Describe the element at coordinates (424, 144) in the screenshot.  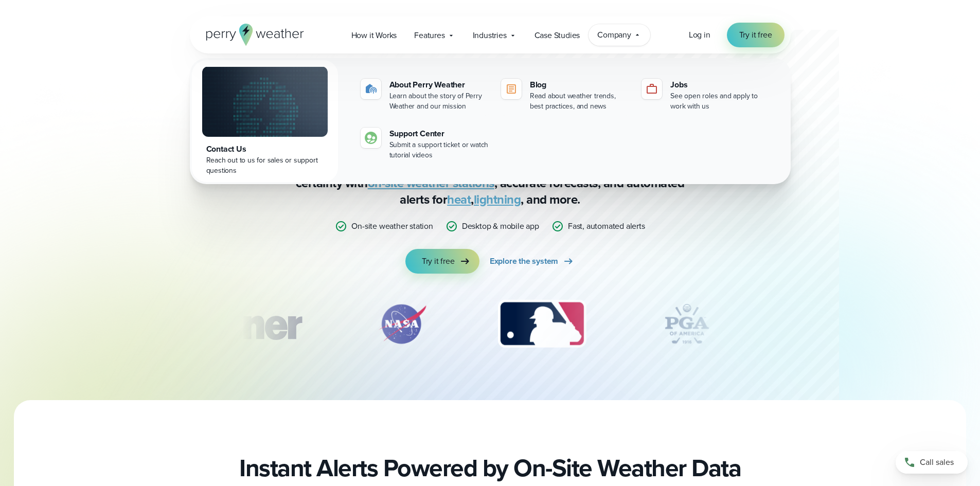
I see `a: Support Center Submit a support ticket or watch tutorial videos` at that location.